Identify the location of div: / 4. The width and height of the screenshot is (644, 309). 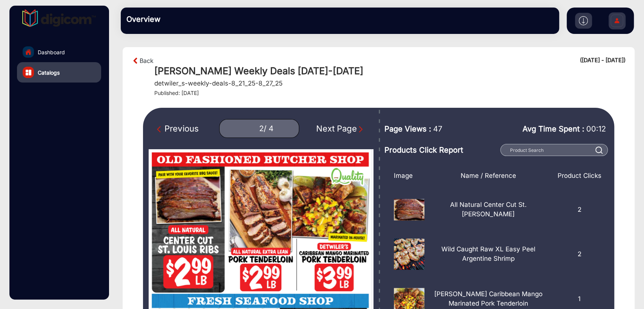
(269, 128).